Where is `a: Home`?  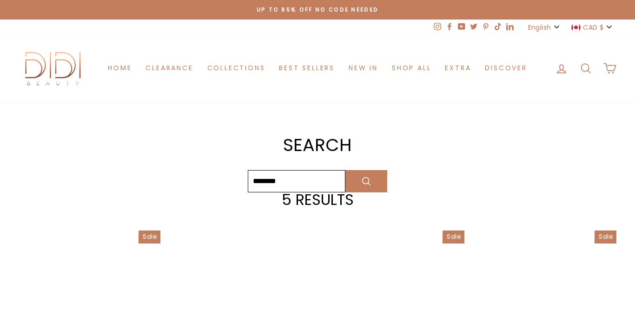
a: Home is located at coordinates (119, 68).